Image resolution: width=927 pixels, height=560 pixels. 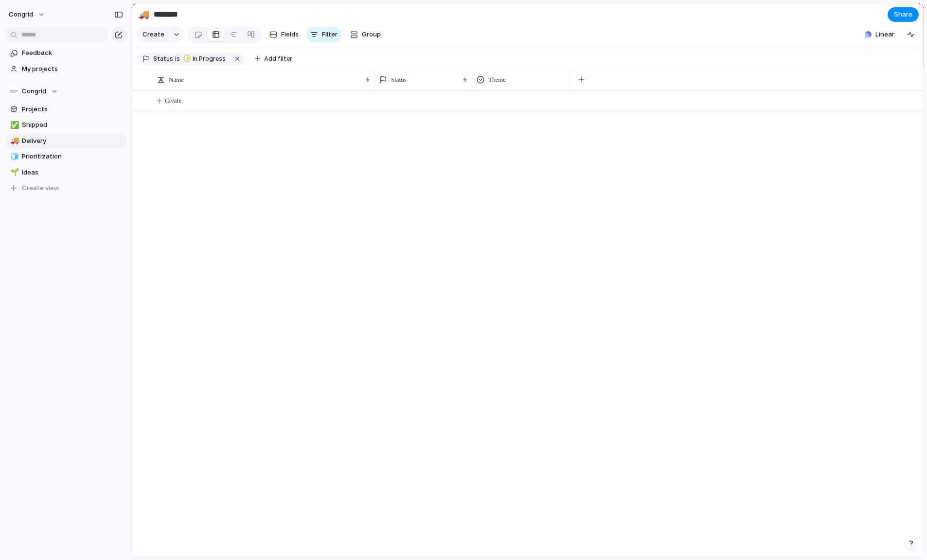 What do you see at coordinates (66, 156) in the screenshot?
I see `a: 🧊Prioritization` at bounding box center [66, 156].